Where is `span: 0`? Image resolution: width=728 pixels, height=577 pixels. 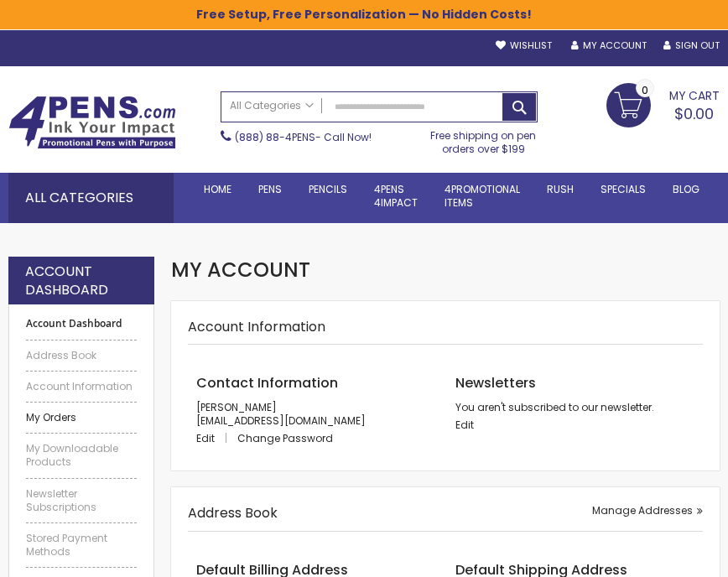 span: 0 is located at coordinates (645, 90).